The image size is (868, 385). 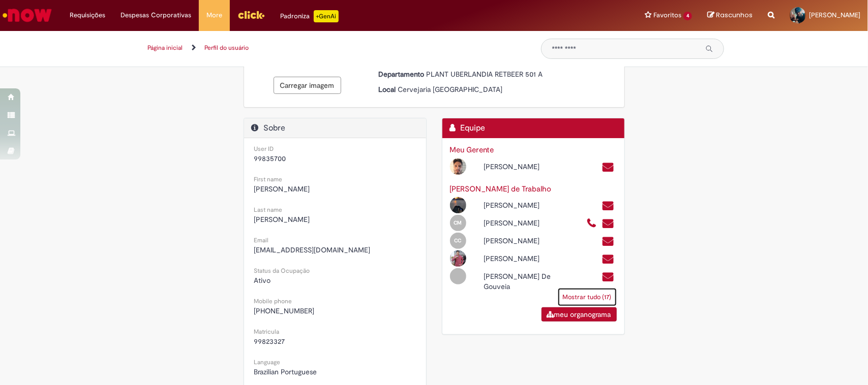 What do you see at coordinates (214, 15) in the screenshot?
I see `span: More` at bounding box center [214, 15].